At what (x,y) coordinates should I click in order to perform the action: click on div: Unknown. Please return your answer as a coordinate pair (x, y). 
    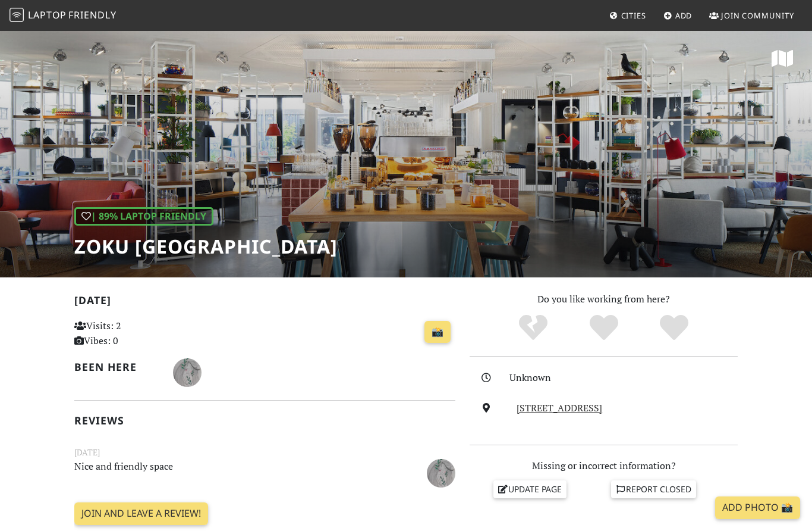
    Looking at the image, I should click on (627, 378).